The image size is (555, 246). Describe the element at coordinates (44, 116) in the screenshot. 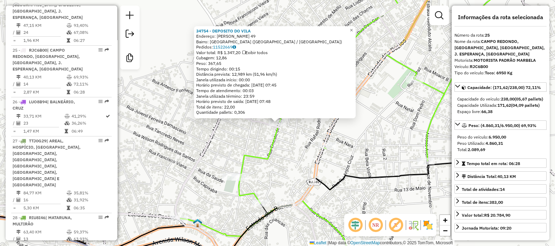

I see `td: 33,71 KM` at that location.